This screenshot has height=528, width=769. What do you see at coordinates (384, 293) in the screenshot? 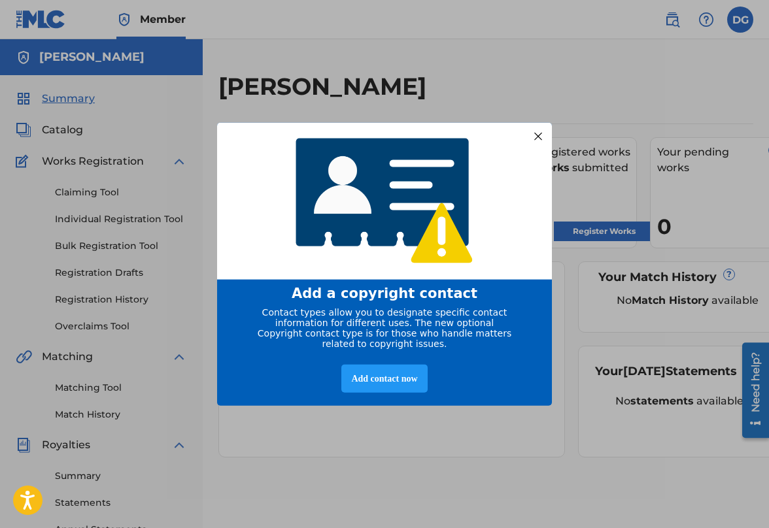
I see `div: Add a copyright contact` at bounding box center [384, 293].